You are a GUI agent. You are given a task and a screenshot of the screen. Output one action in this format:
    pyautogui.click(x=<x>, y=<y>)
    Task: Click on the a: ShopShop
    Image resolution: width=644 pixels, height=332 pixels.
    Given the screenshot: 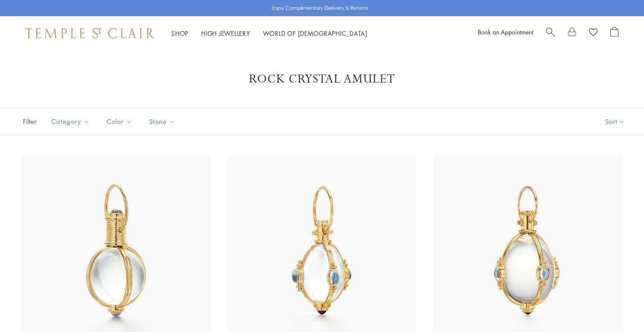 What is the action you would take?
    pyautogui.click(x=180, y=34)
    